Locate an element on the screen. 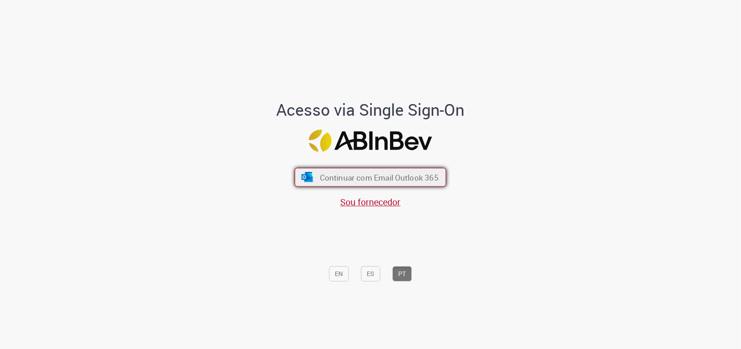 The width and height of the screenshot is (741, 349). span: Continuar com Email Outlook 365 is located at coordinates (379, 177).